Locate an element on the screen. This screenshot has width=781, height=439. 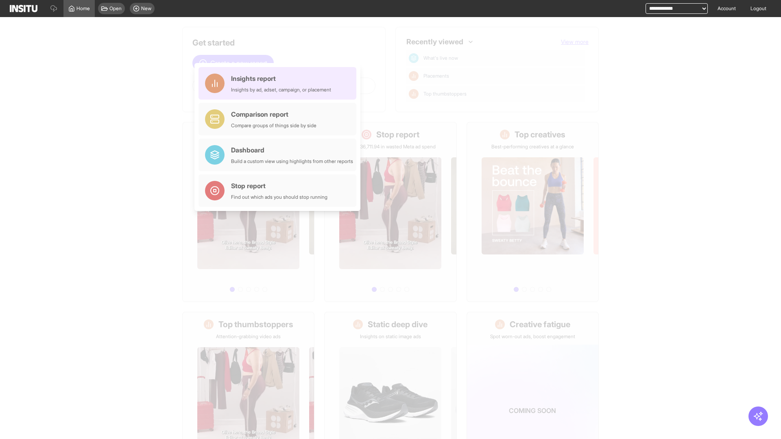
span: Open is located at coordinates (115, 9).